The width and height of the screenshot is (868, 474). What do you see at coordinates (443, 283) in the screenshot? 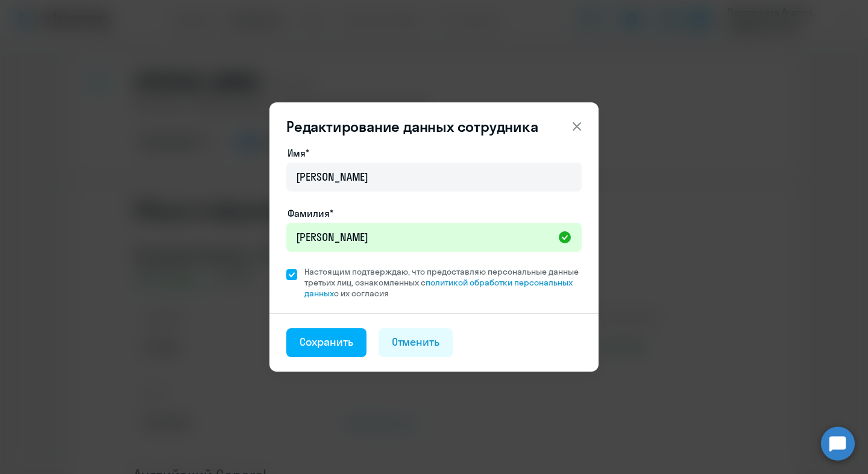
I see `span: Настоящим подтверждаю, что предоставляю персональные данные третьих лиц, ознакомленных с с их сог...` at bounding box center [443, 283].